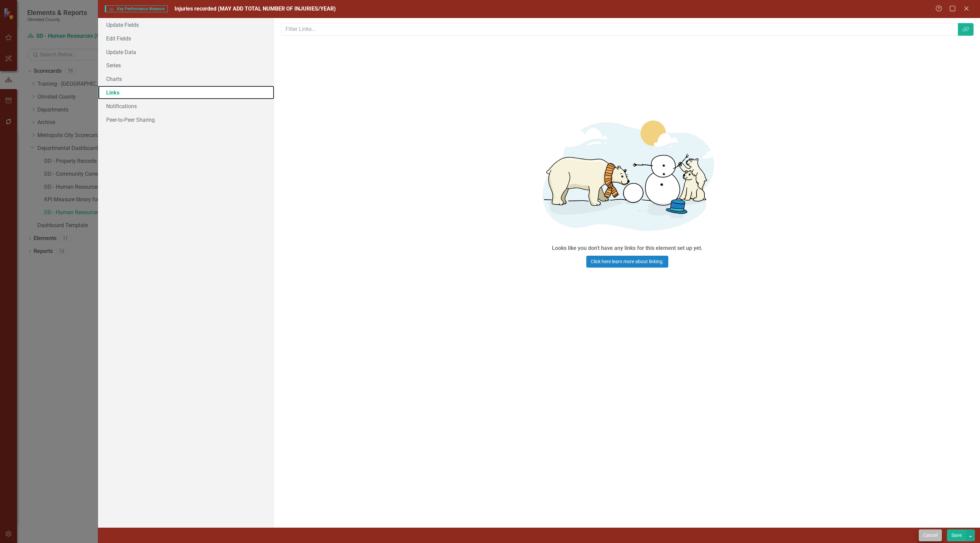 Image resolution: width=980 pixels, height=543 pixels. What do you see at coordinates (186, 65) in the screenshot?
I see `a: Series` at bounding box center [186, 65].